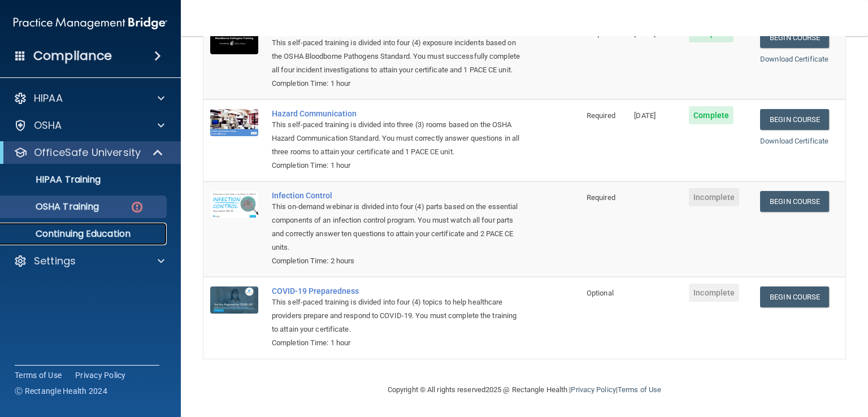 This screenshot has height=417, width=868. What do you see at coordinates (397, 195) in the screenshot?
I see `div: Infection Control` at bounding box center [397, 195].